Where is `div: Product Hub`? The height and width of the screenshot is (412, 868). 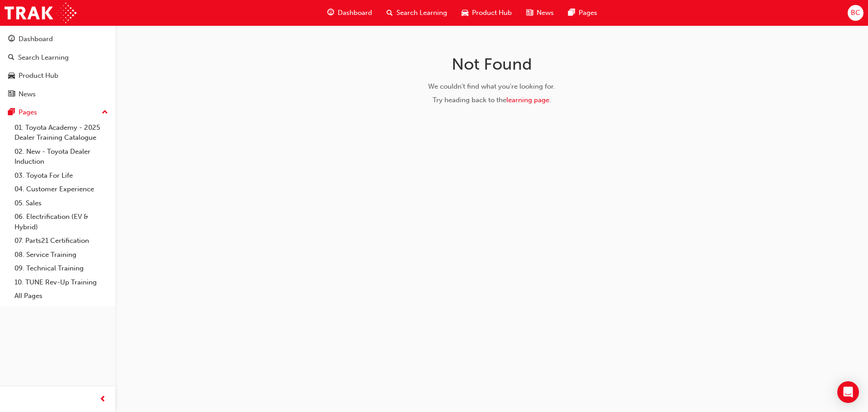 div: Product Hub is located at coordinates (38, 75).